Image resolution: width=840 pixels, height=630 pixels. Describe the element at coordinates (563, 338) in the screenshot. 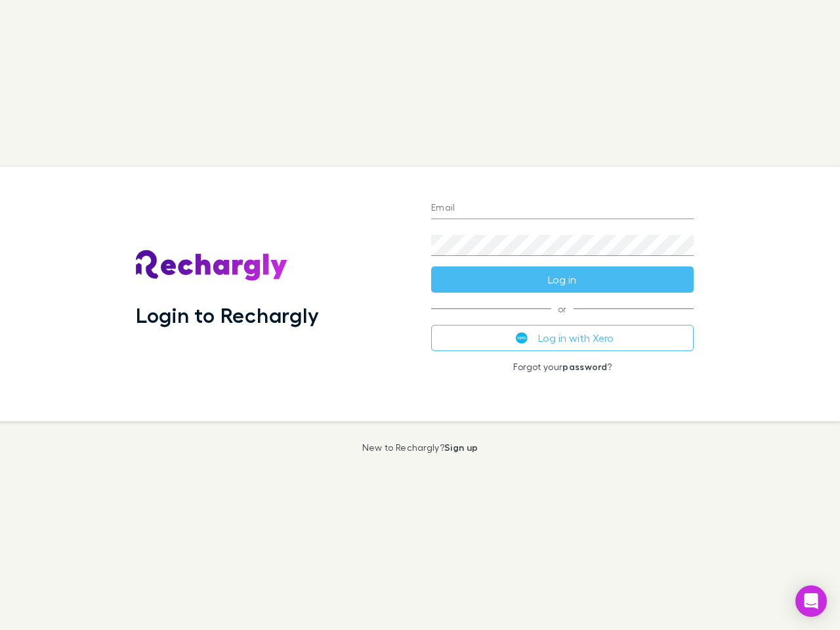

I see `button: Log in with Xero` at that location.